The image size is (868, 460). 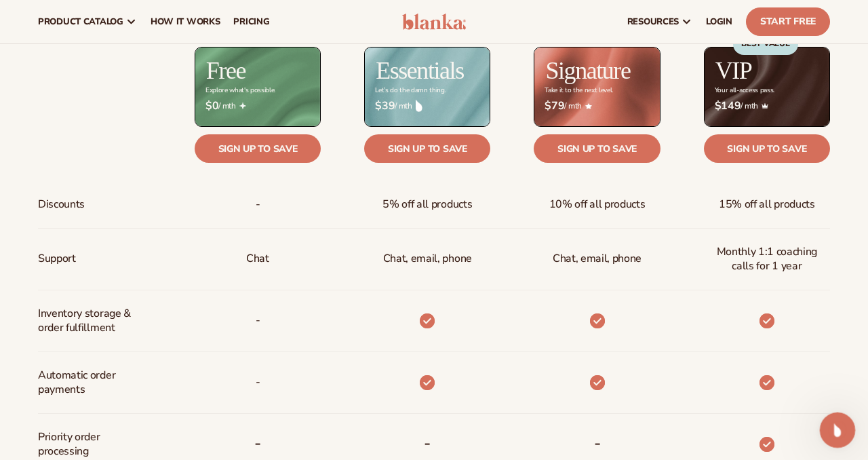 I want to click on textarea: Message…, so click(x=136, y=329).